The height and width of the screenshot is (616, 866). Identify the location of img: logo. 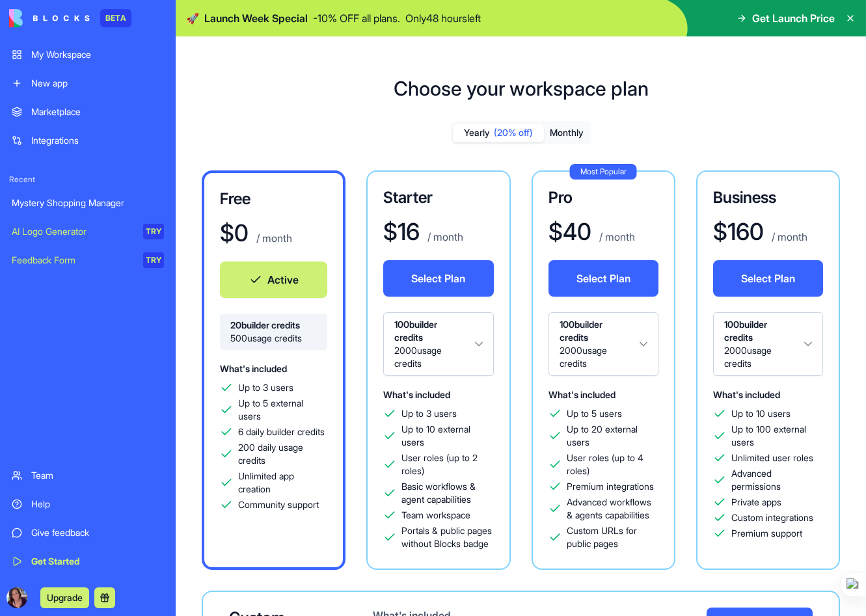
(50, 18).